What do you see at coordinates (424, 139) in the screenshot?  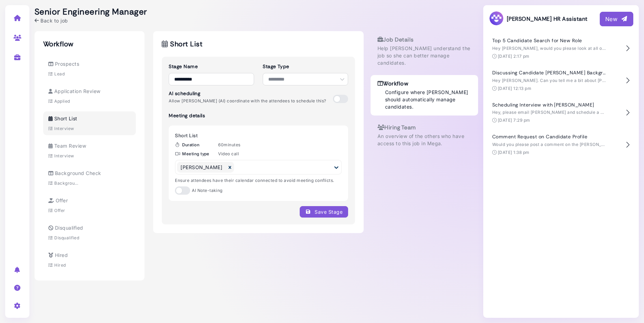 I see `p: An overview of the others who have access to this job in Mega.` at bounding box center [424, 139].